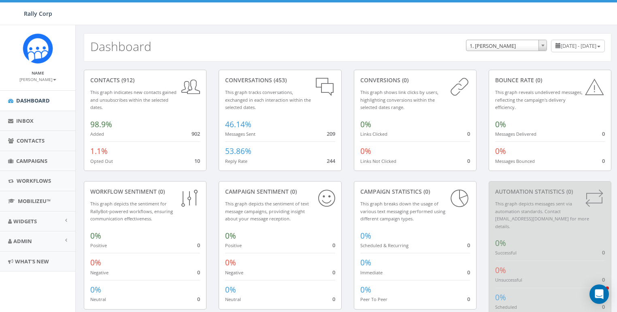 This screenshot has height=312, width=617. I want to click on span: MobilizeU™, so click(34, 201).